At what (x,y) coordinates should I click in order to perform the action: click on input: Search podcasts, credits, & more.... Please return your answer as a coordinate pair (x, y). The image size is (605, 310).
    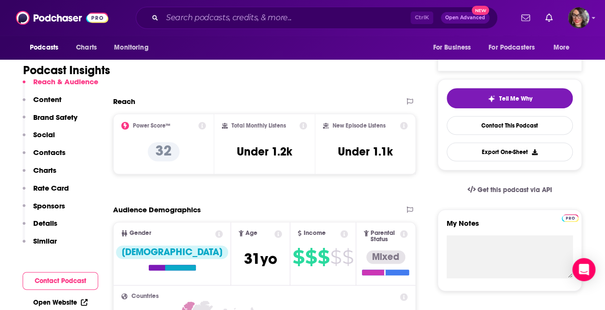
    Looking at the image, I should click on (286, 18).